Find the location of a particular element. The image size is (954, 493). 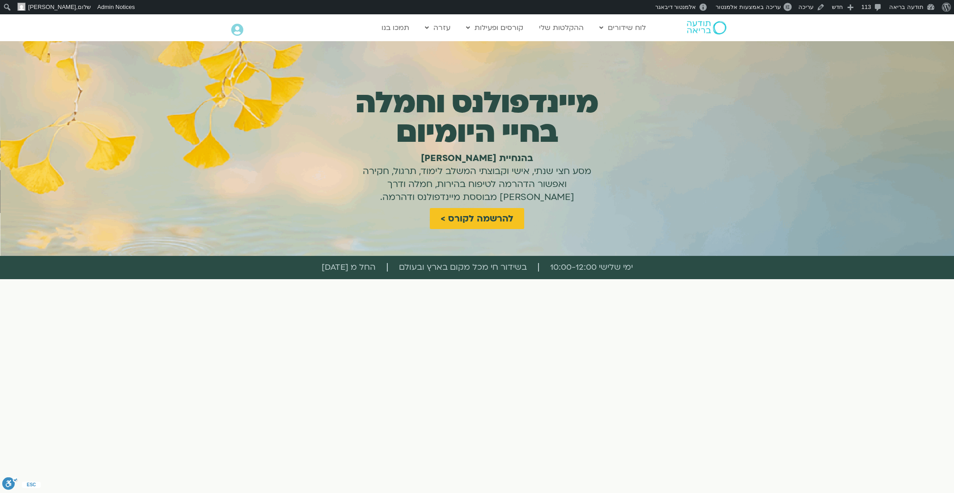

a: להרשמה לקורס > is located at coordinates (477, 218).